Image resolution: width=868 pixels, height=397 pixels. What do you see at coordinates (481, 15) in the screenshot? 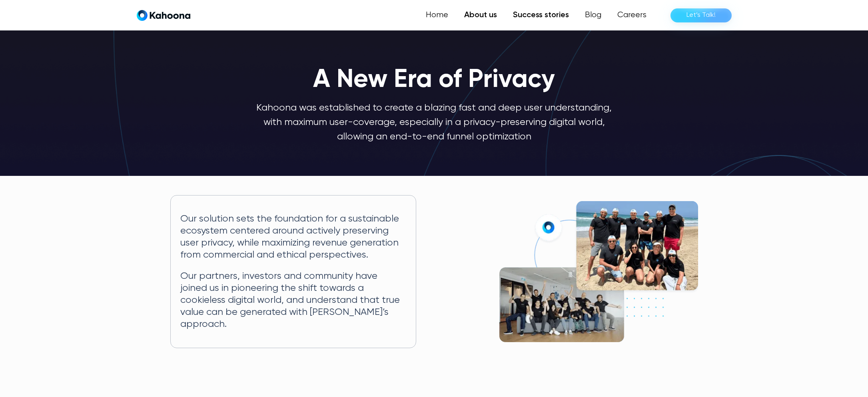
I see `a: About us` at bounding box center [481, 15].